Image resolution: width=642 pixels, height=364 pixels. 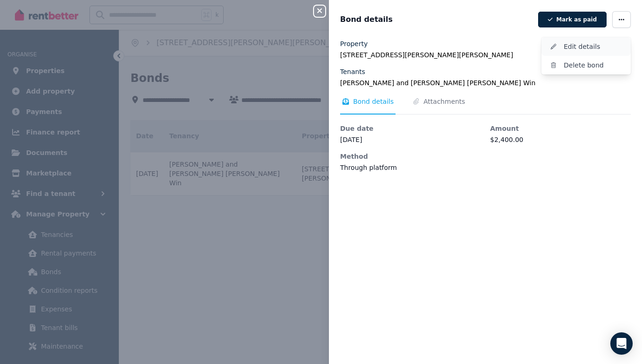 What do you see at coordinates (621, 344) in the screenshot?
I see `div: Open Intercom Messenger` at bounding box center [621, 344].